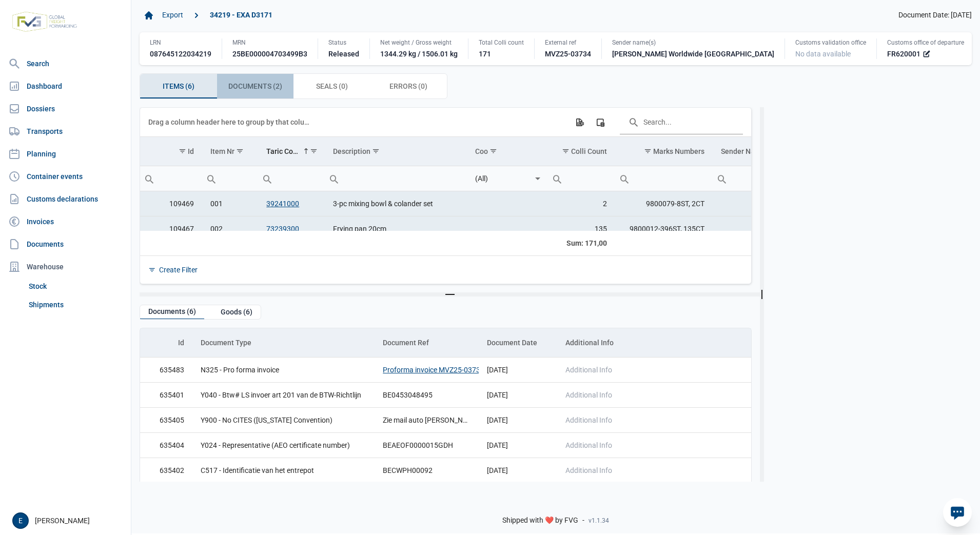 The width and height of the screenshot is (980, 535). Describe the element at coordinates (171, 152) in the screenshot. I see `td: Column Id` at that location.